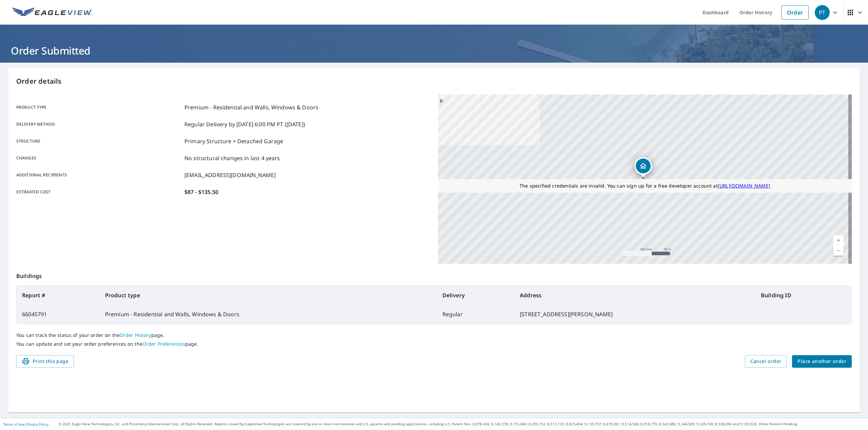  Describe the element at coordinates (45, 361) in the screenshot. I see `button: Print this page` at that location.